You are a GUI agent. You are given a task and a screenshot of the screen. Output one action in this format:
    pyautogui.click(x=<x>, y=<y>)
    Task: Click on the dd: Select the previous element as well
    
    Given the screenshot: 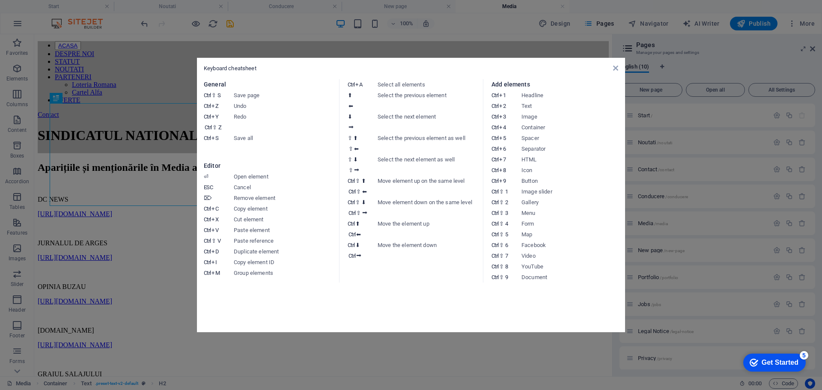 What is the action you would take?
    pyautogui.click(x=428, y=143)
    